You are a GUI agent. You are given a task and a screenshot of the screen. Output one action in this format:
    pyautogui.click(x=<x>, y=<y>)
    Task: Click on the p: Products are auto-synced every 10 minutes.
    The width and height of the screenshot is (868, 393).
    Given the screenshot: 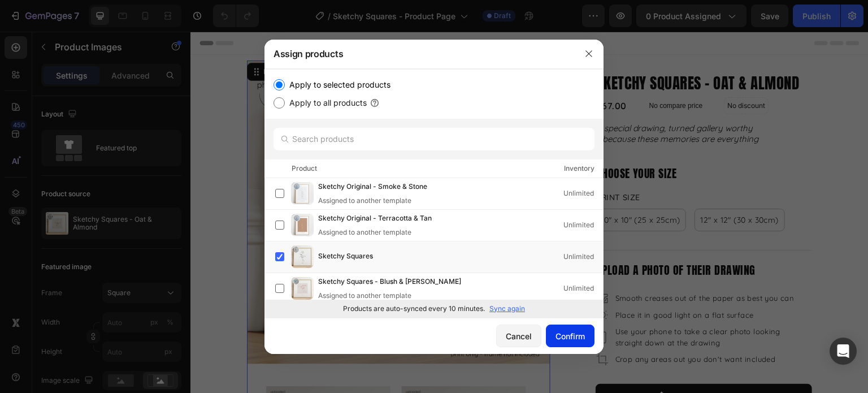 What is the action you would take?
    pyautogui.click(x=414, y=309)
    